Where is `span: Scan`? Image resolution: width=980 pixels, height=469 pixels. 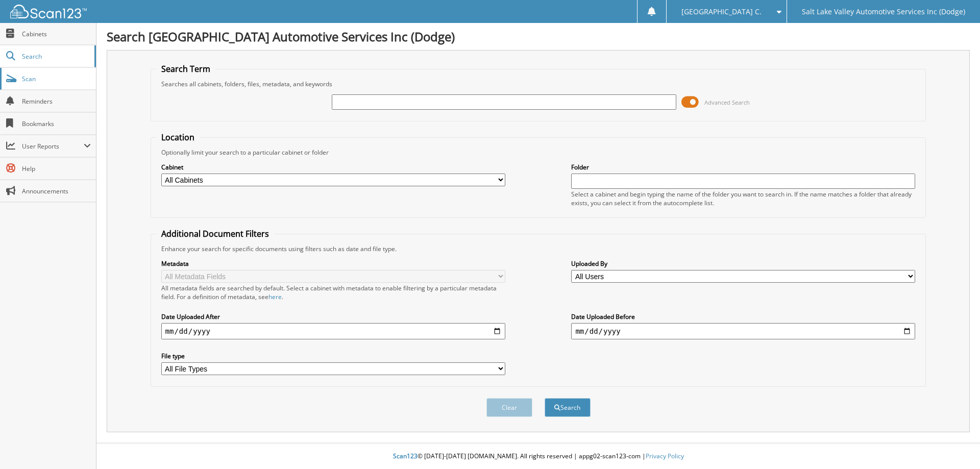 span: Scan is located at coordinates (57, 79).